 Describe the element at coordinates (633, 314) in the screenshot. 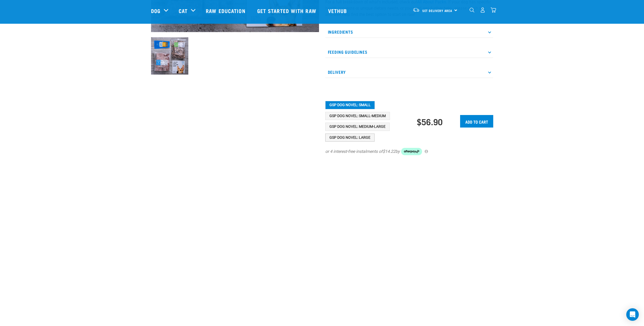

I see `div: Open Intercom Messenger` at that location.